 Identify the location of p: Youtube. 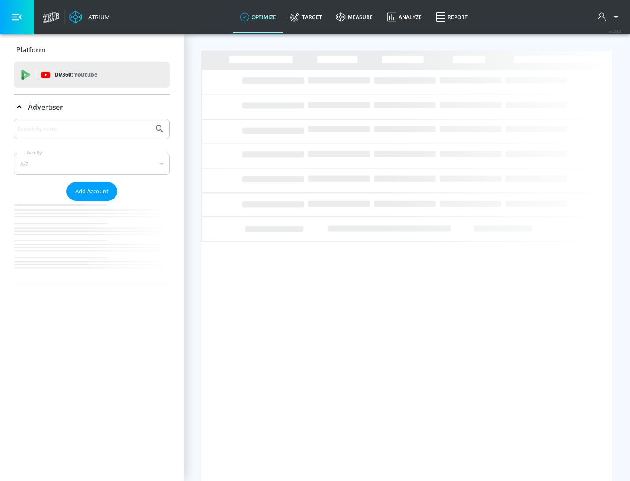
(85, 74).